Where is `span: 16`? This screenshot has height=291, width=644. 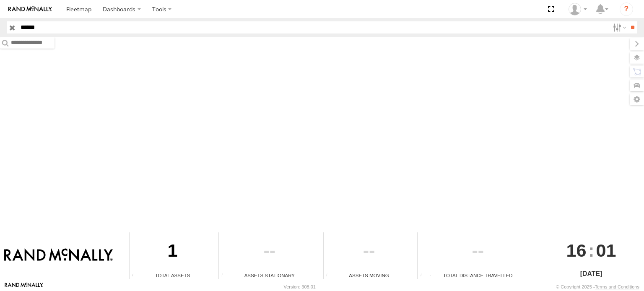
span: 16 is located at coordinates (577, 250).